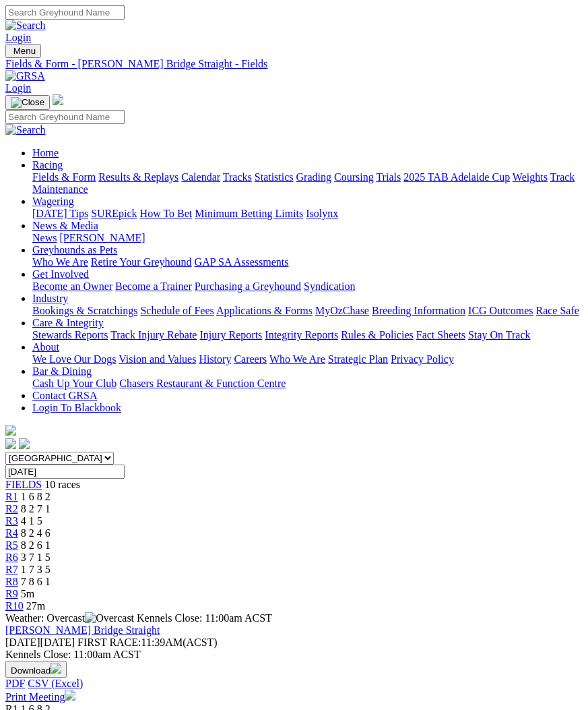 This screenshot has width=588, height=710. I want to click on a: Tracks, so click(237, 176).